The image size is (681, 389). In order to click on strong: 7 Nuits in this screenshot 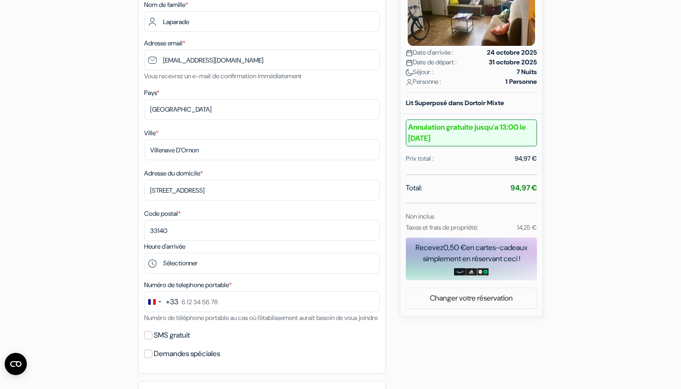, I will do `click(526, 72)`.